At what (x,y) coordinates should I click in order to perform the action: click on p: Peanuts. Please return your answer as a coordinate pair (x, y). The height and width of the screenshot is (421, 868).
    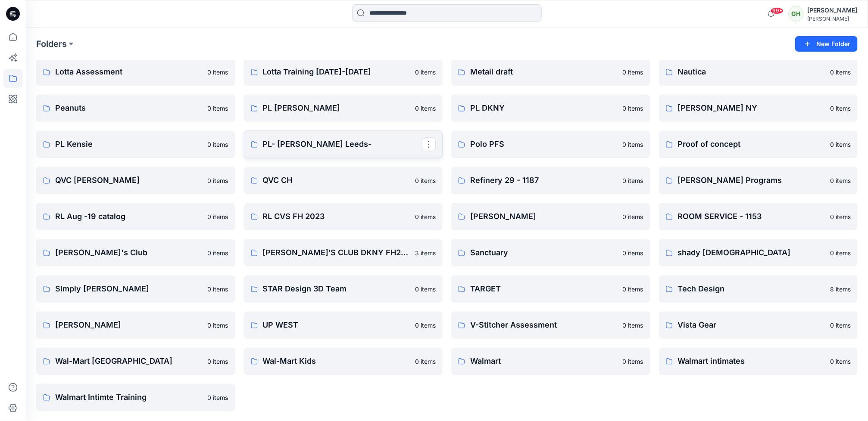
    Looking at the image, I should click on (129, 108).